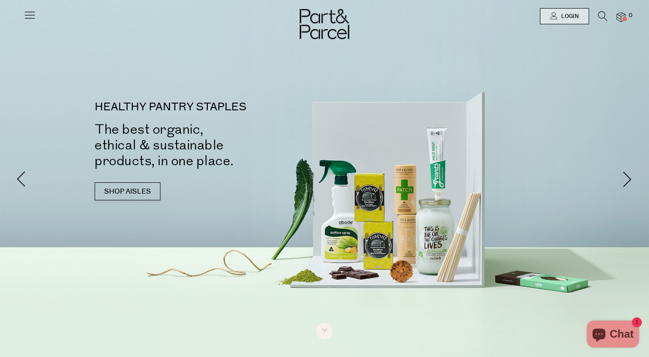 Image resolution: width=649 pixels, height=357 pixels. What do you see at coordinates (621, 17) in the screenshot?
I see `a: 0` at bounding box center [621, 17].